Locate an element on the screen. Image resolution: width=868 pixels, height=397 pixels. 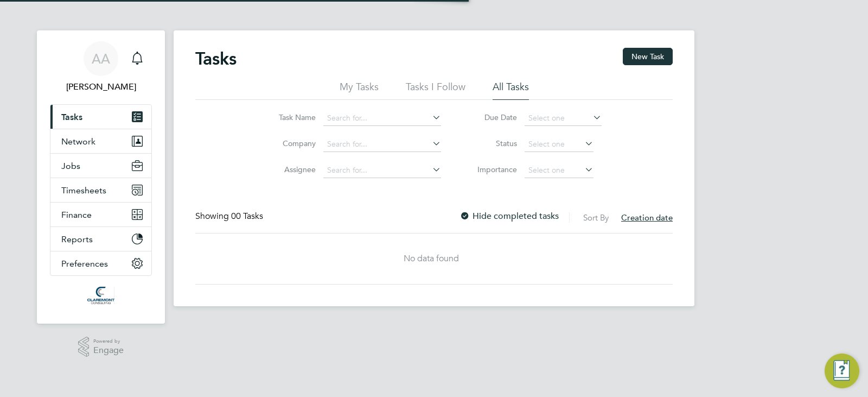
a: Powered byEngage is located at coordinates (101, 347).